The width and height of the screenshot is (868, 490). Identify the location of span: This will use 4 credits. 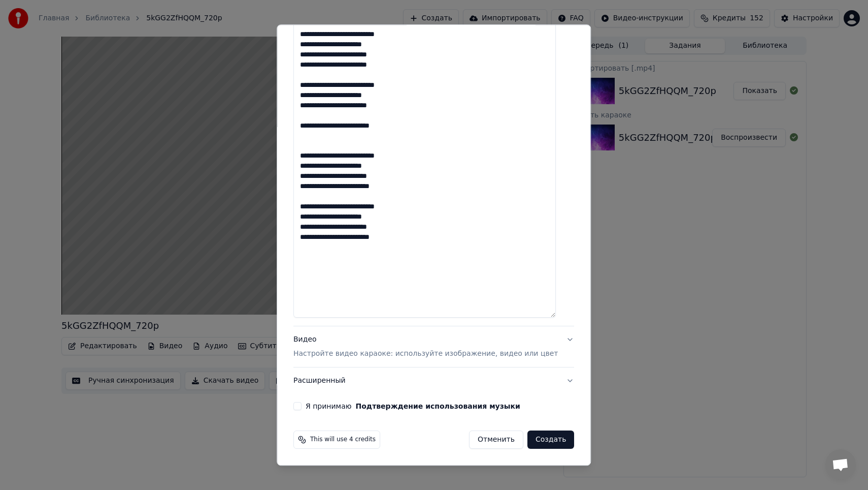
(343, 439).